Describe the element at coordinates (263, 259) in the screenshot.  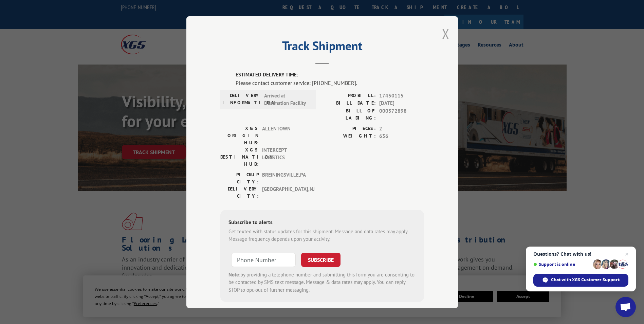
I see `input: Phone Number` at that location.